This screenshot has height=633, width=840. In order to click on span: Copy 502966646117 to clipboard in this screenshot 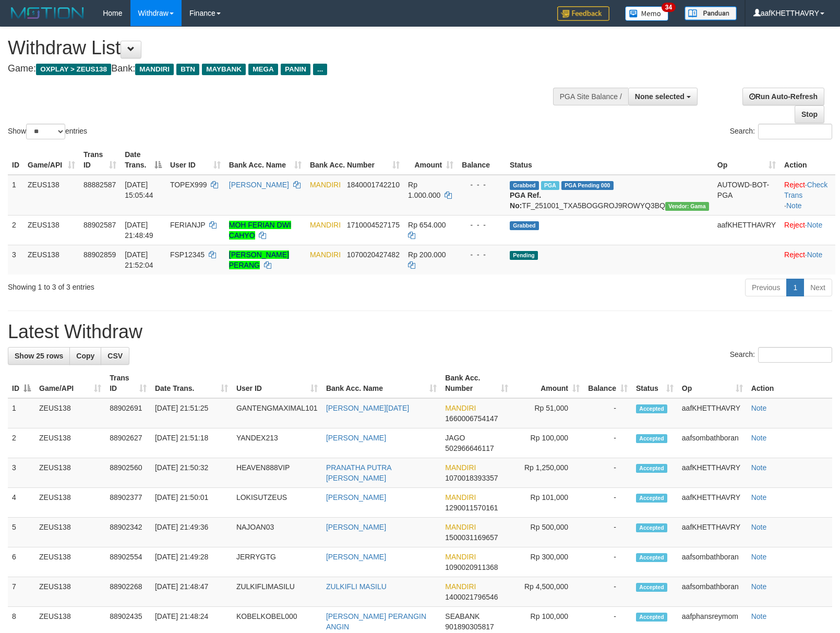, I will do `click(469, 448)`.